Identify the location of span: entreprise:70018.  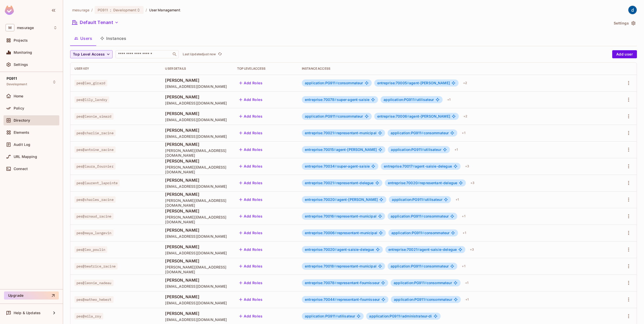
(320, 266).